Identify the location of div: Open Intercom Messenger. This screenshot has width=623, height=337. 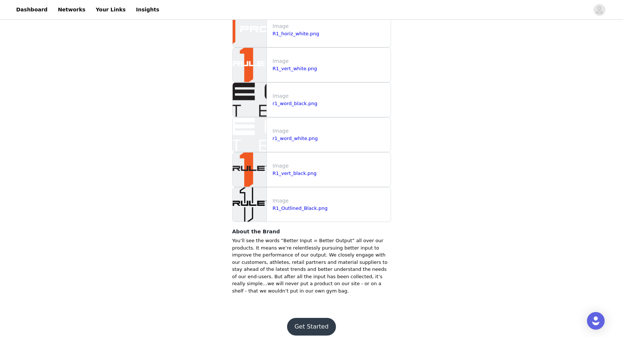
(595, 321).